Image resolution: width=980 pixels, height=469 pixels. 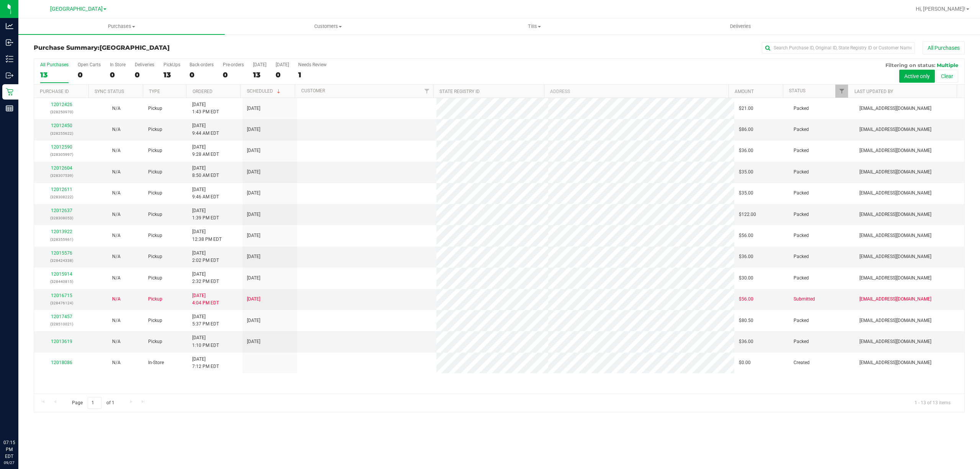 I want to click on span: $36.00, so click(x=746, y=150).